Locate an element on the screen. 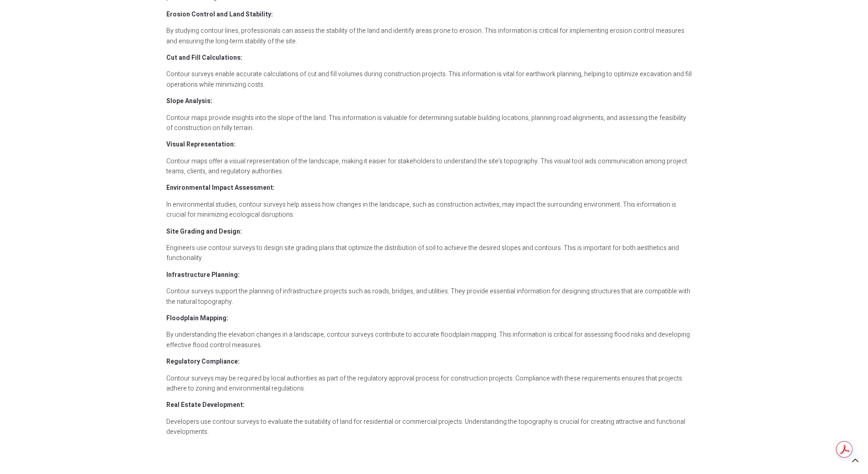 The width and height of the screenshot is (868, 474). strong: Erosion Control and Land Stability: is located at coordinates (220, 14).